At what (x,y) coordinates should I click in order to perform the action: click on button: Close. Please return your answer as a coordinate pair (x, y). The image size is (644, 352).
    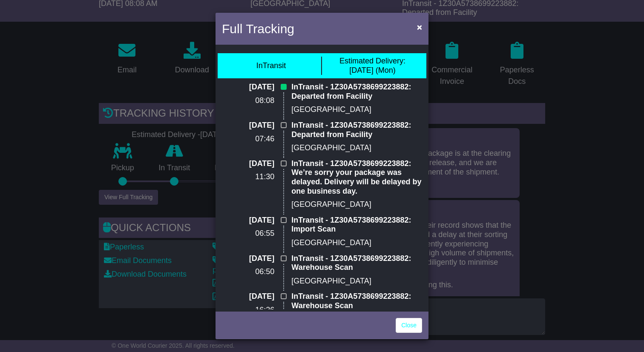
    Looking at the image, I should click on (419, 27).